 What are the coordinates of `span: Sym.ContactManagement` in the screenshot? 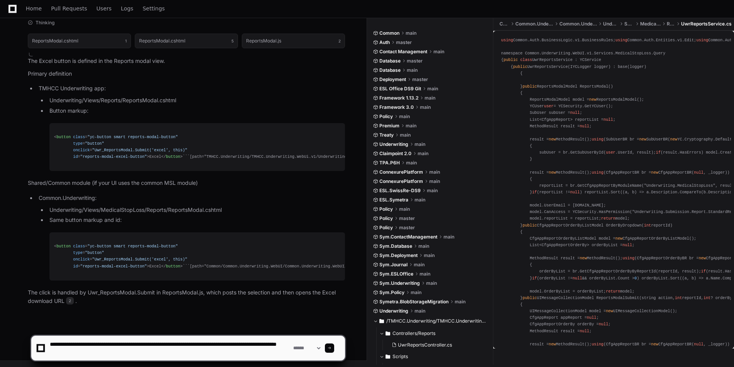 It's located at (408, 237).